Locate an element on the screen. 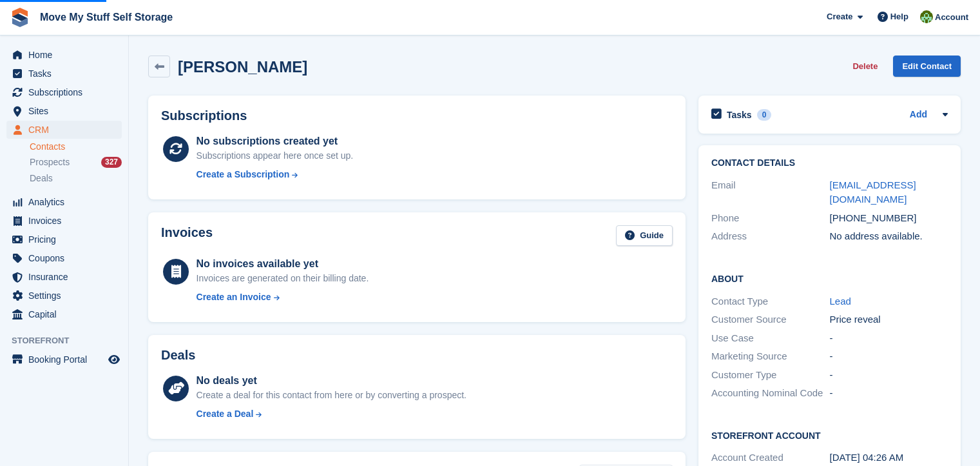  div: No subscriptions created yet is located at coordinates (275, 141).